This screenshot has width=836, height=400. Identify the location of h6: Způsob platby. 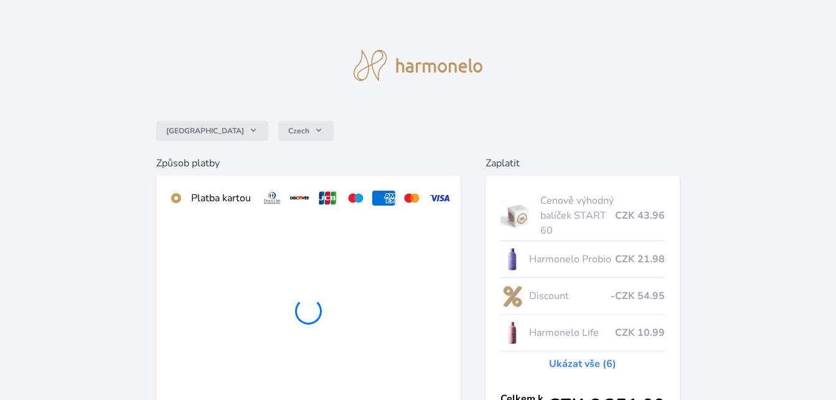
(308, 163).